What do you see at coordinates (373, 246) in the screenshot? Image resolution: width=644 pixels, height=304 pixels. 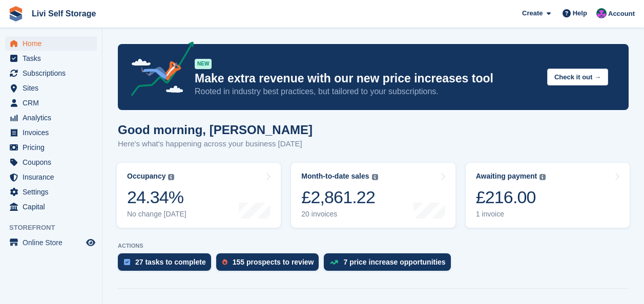 I see `p: ACTIONS` at bounding box center [373, 246].